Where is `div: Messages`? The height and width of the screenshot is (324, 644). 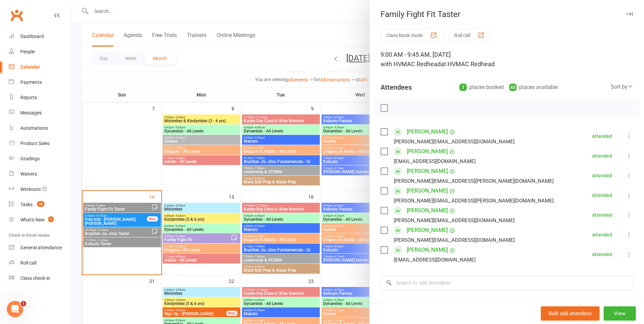 div: Messages is located at coordinates (31, 113).